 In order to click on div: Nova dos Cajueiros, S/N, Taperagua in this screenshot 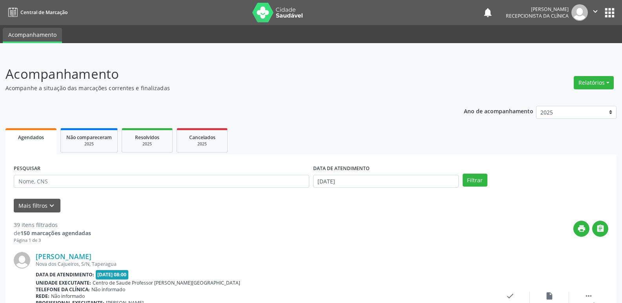, I will do `click(263, 264)`.